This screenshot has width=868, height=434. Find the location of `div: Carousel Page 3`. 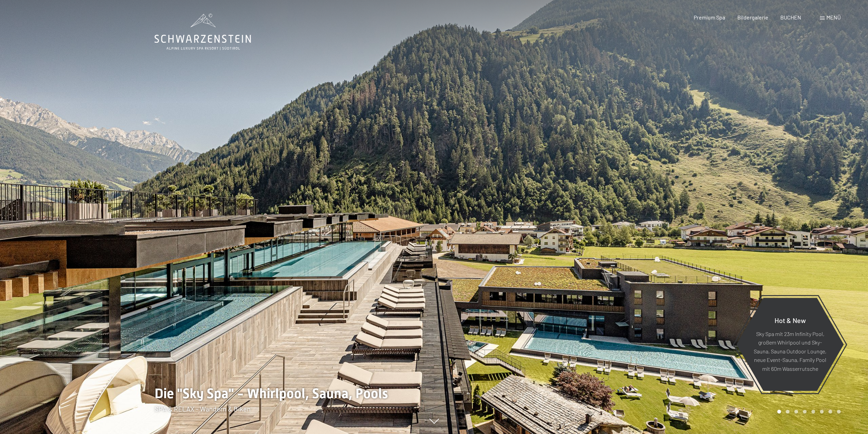

div: Carousel Page 3 is located at coordinates (797, 412).